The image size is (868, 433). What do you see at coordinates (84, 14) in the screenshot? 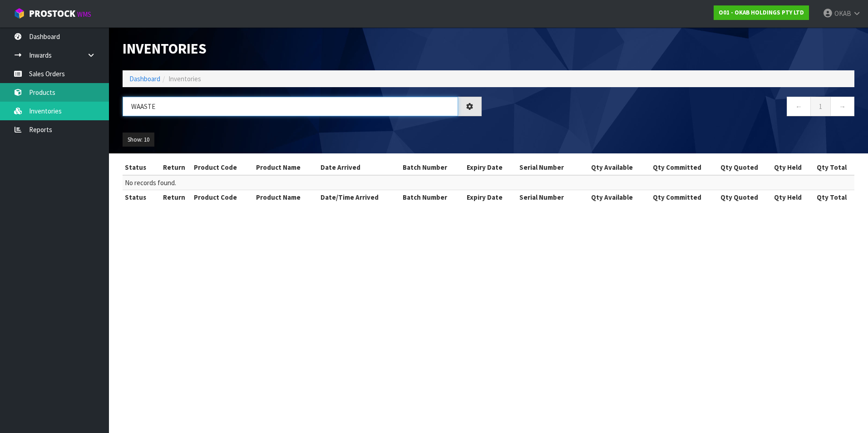
I see `small: WMS` at bounding box center [84, 14].